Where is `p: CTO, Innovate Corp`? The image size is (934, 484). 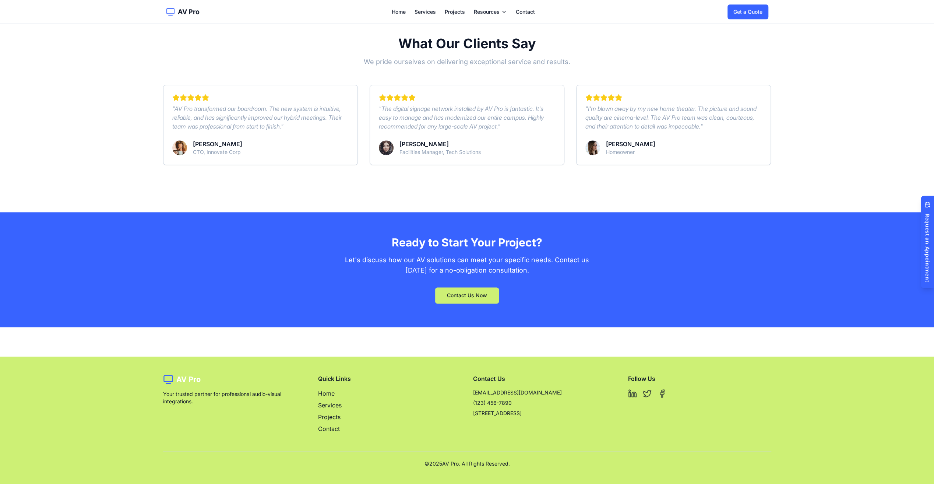 p: CTO, Innovate Corp is located at coordinates (217, 152).